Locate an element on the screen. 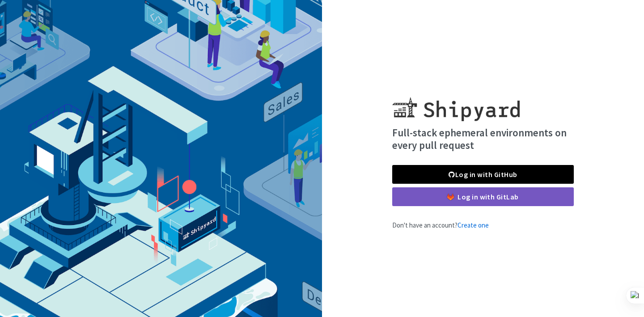  h4: Full-stack ephemeral environments on every pull request is located at coordinates (483, 138).